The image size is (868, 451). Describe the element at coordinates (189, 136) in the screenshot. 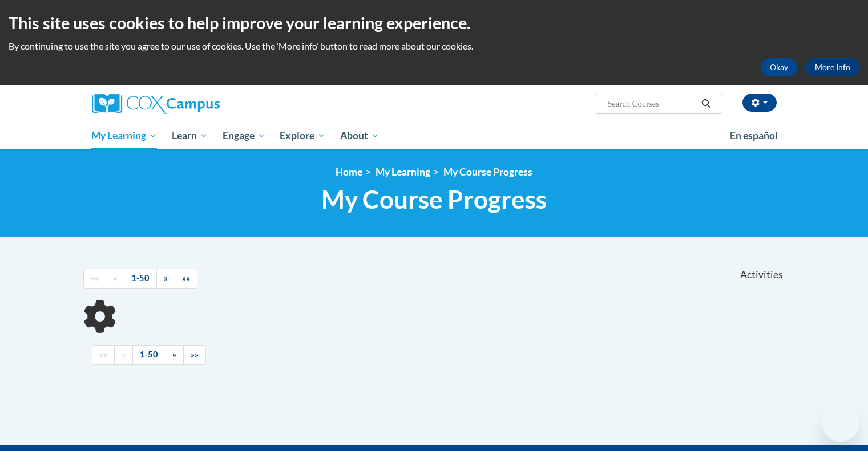

I see `a: Learn` at that location.